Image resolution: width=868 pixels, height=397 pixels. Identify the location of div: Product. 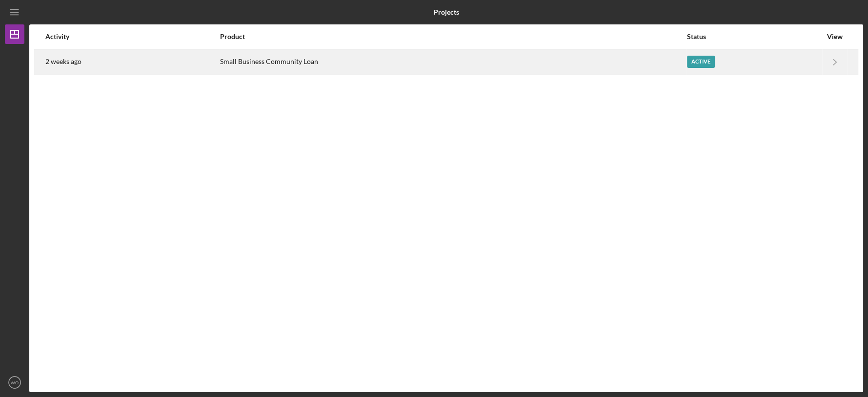
(453, 37).